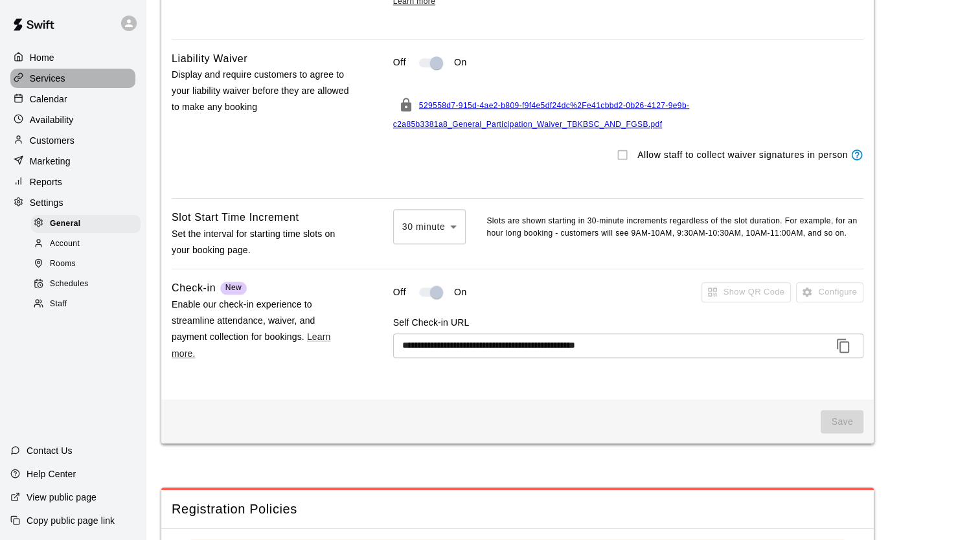 This screenshot has height=540, width=980. I want to click on a: Learn more., so click(251, 345).